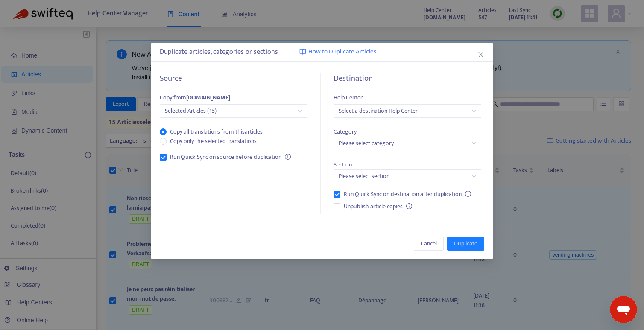 Image resolution: width=644 pixels, height=330 pixels. I want to click on button: Close, so click(481, 54).